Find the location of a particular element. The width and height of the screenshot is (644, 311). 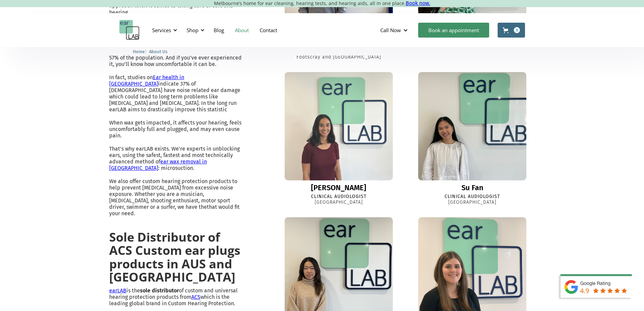

strong: sole distributor is located at coordinates (159, 291).